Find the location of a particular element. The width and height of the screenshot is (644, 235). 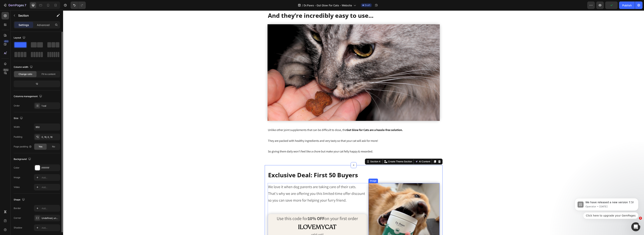

div: message notification from Operator, 4w ago. We have released a new version 7.5! is located at coordinates (38, 18).